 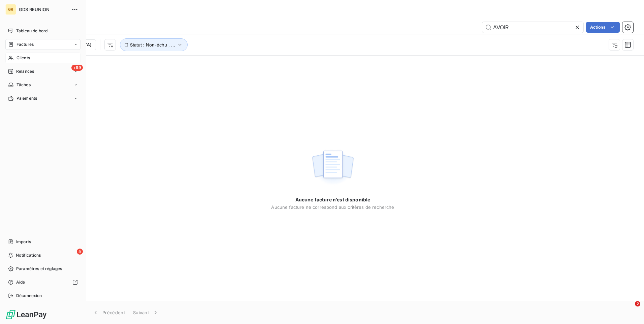 I want to click on span: Imports, so click(x=24, y=242).